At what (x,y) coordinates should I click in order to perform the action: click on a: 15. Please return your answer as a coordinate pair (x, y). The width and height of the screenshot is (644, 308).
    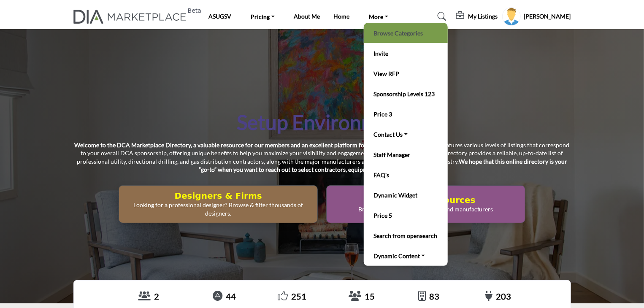
    Looking at the image, I should click on (370, 296).